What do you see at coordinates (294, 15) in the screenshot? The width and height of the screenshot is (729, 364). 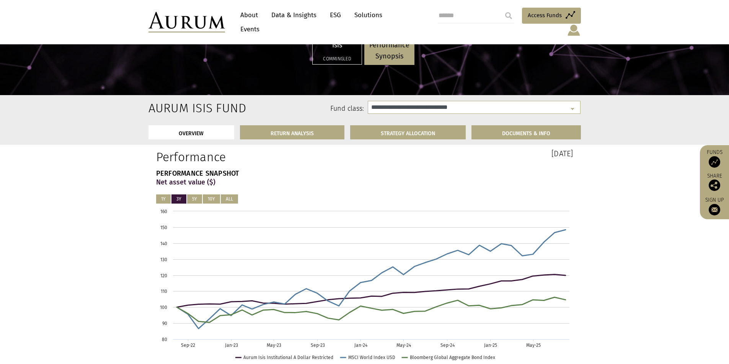 I see `a: Data & Insights` at bounding box center [294, 15].